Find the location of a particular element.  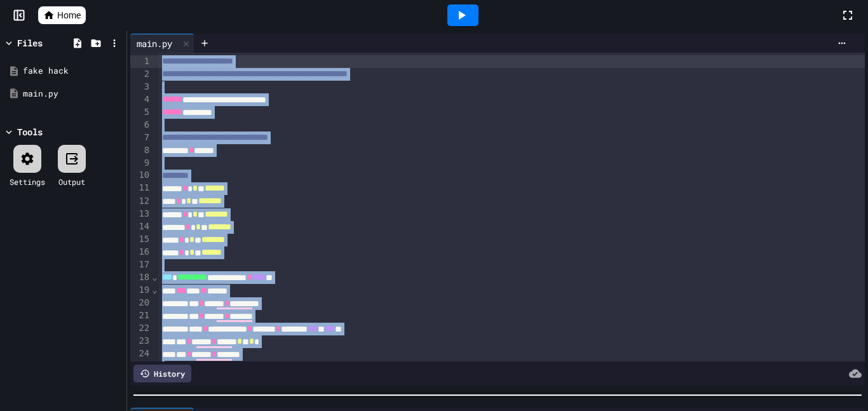

div: 8 is located at coordinates (140, 150).